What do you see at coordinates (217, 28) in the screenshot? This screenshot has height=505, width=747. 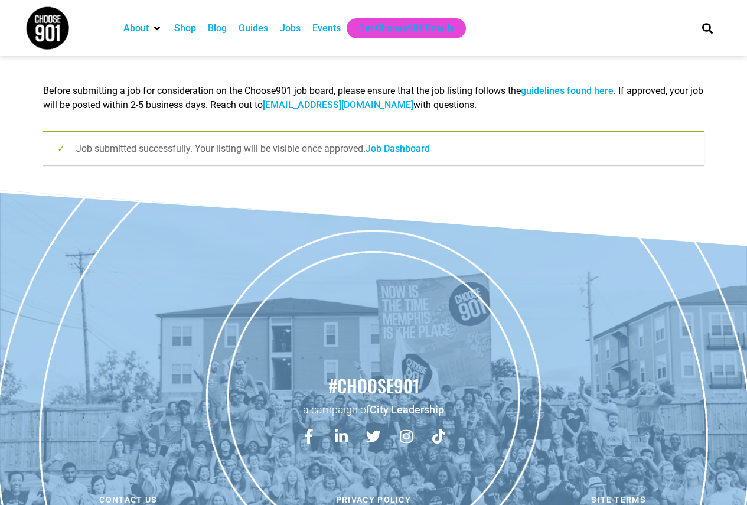 I see `a: Blog` at bounding box center [217, 28].